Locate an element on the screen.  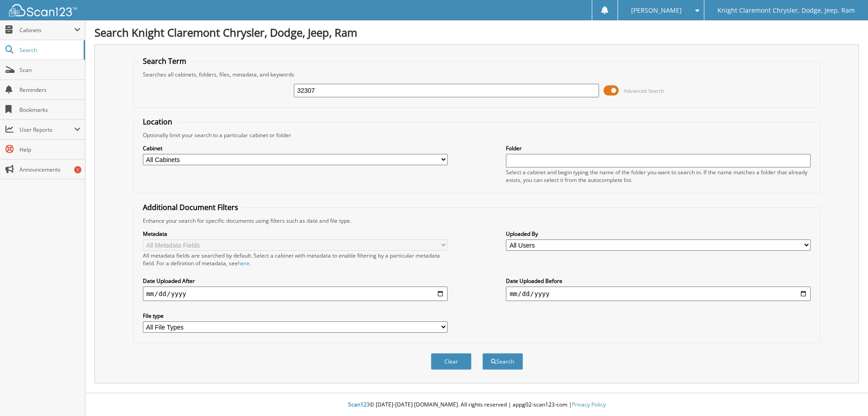
legend: Search Term is located at coordinates (164, 61).